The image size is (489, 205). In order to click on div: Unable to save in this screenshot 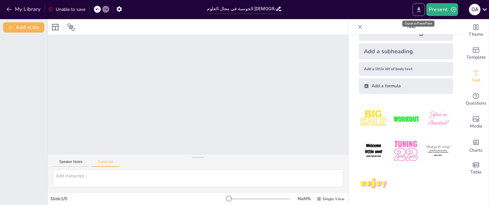, I will do `click(67, 9)`.